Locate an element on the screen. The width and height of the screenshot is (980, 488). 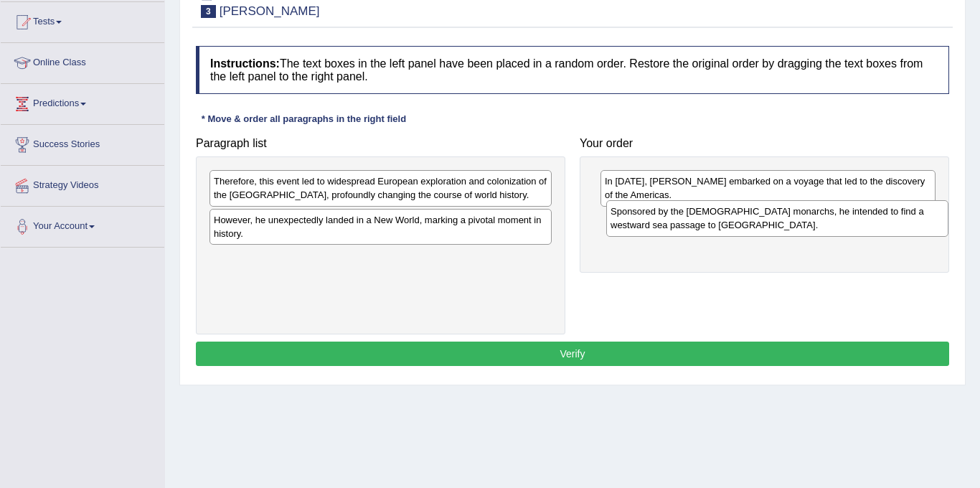
button: Verify is located at coordinates (573, 354).